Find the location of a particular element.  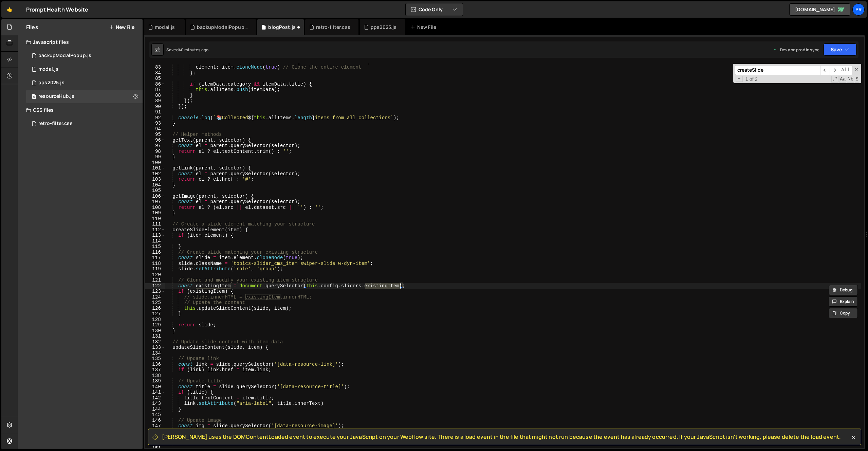

div: 92 is located at coordinates (155, 118).